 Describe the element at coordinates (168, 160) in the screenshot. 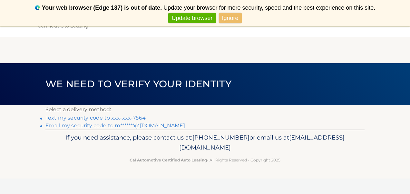

I see `strong: Cal Automotive Certified Auto Leasing` at that location.